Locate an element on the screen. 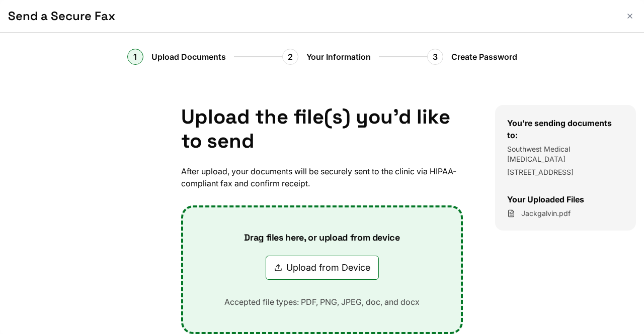  div: 3 is located at coordinates (435, 57).